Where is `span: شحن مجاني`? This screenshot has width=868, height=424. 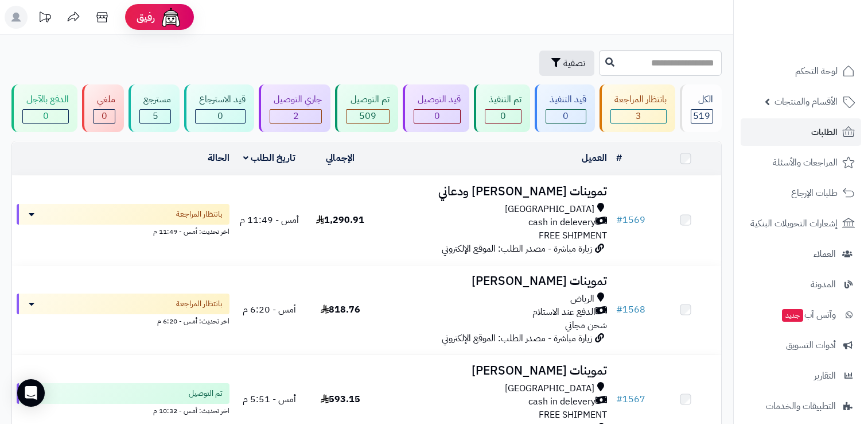
span: شحن مجاني is located at coordinates (586, 325).